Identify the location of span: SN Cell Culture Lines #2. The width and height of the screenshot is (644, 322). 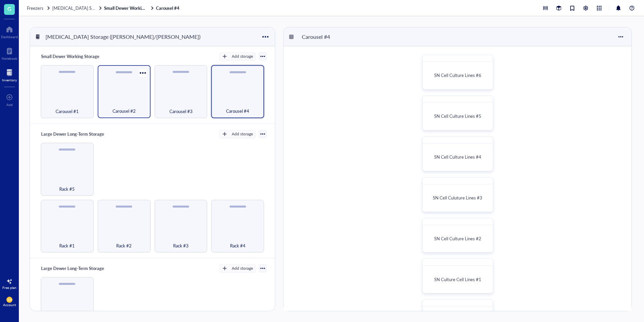
(458, 238).